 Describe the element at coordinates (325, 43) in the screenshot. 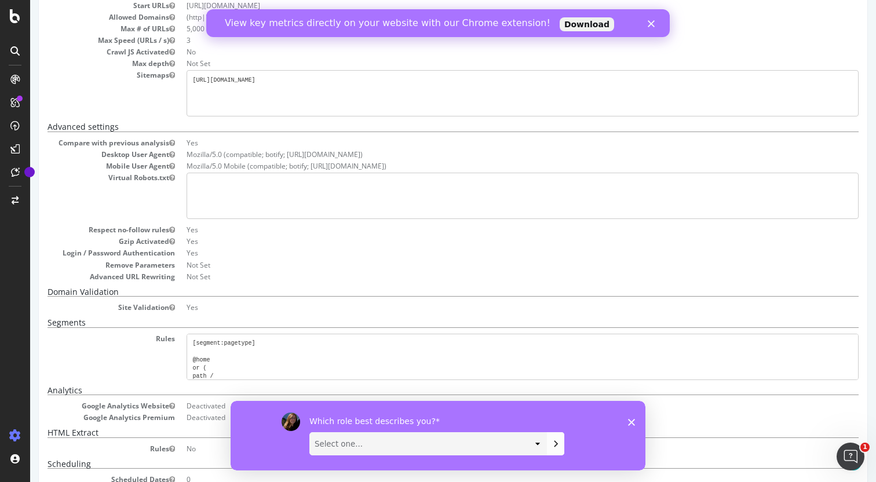

I see `button: Envoyez votre réponse` at that location.